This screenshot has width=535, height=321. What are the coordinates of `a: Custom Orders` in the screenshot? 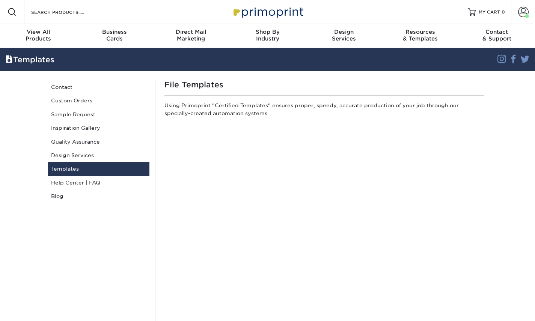 It's located at (99, 101).